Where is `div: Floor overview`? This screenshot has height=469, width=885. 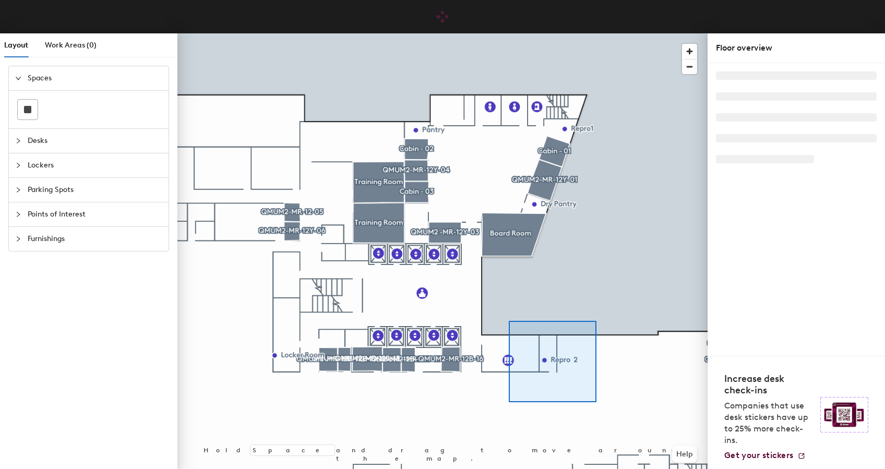 div: Floor overview is located at coordinates (797, 48).